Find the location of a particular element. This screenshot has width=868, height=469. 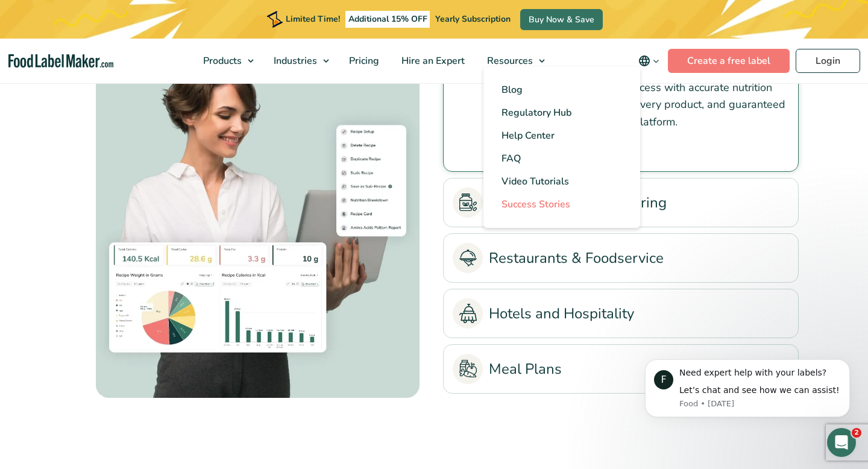

a: Help Center is located at coordinates (562, 135).